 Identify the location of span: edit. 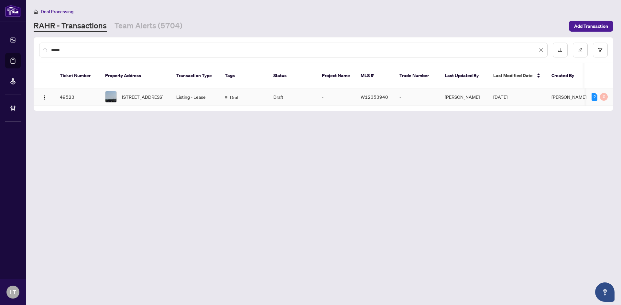
(580, 50).